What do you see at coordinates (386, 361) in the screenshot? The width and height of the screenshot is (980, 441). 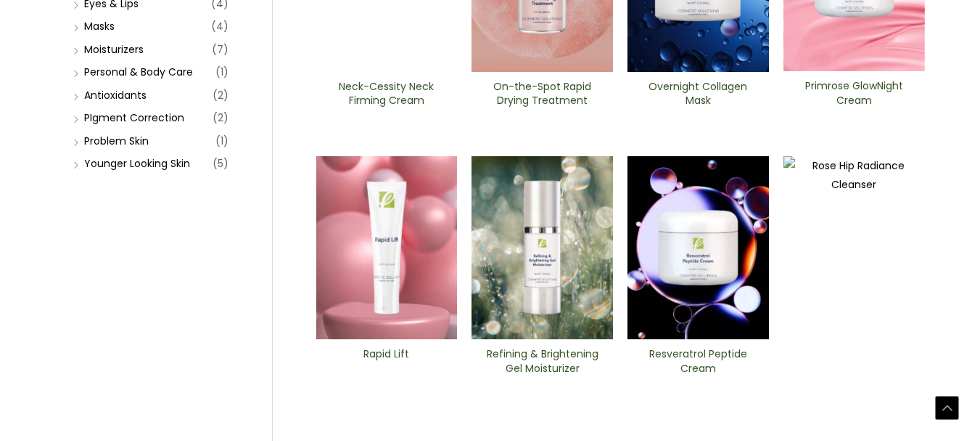 I see `h2: Rapid Lift` at bounding box center [386, 361].